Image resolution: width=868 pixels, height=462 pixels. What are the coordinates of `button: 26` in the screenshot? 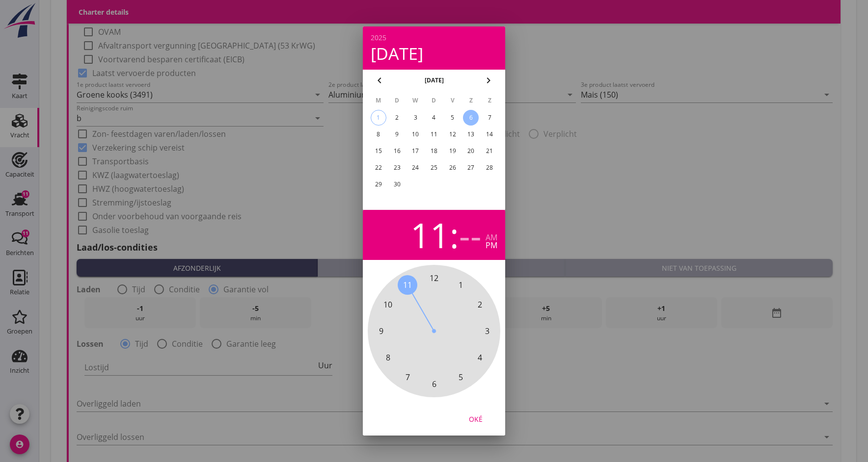 It's located at (453, 168).